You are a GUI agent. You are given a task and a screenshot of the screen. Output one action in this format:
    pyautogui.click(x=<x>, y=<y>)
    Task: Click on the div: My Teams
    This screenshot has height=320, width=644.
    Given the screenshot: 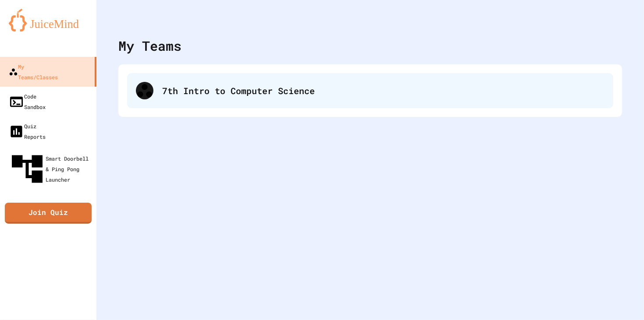 What is the action you would take?
    pyautogui.click(x=150, y=46)
    